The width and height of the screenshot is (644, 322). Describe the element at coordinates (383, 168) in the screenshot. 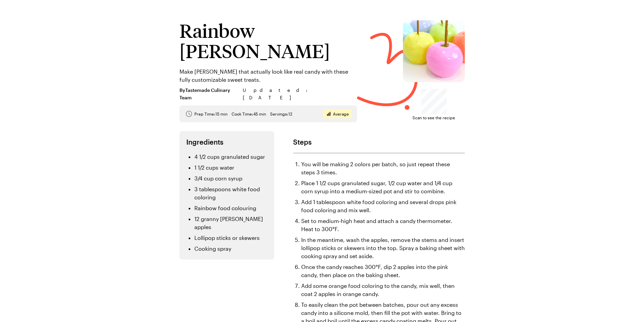

I see `li: You will be making 2 colors per batch, so just repeat these steps 3 times.` at that location.